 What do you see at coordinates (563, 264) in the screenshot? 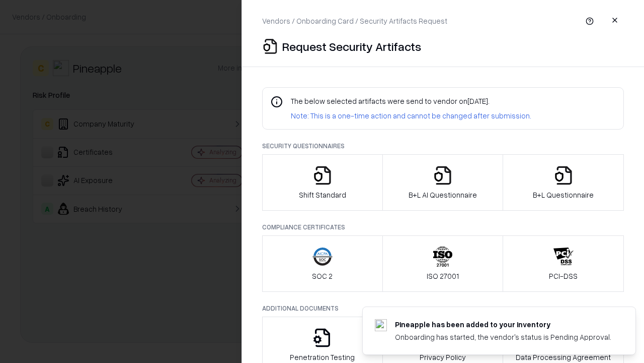
I see `button: PCI-DSS` at bounding box center [563, 264].